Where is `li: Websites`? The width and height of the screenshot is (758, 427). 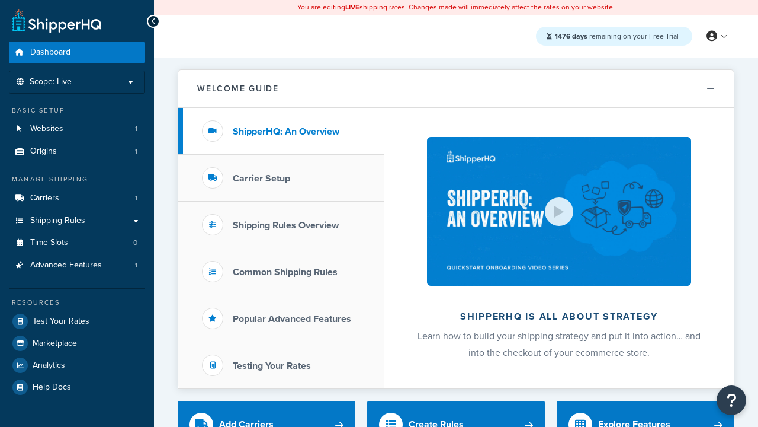
li: Websites is located at coordinates (77, 129).